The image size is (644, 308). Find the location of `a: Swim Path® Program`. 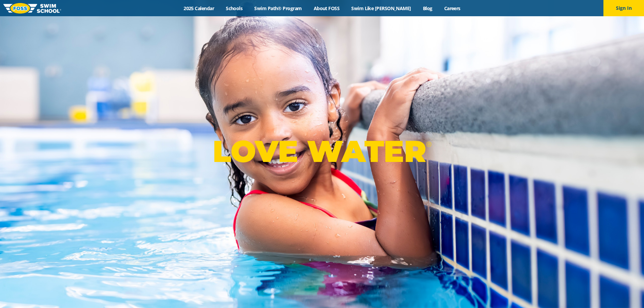

a: Swim Path® Program is located at coordinates (278, 8).